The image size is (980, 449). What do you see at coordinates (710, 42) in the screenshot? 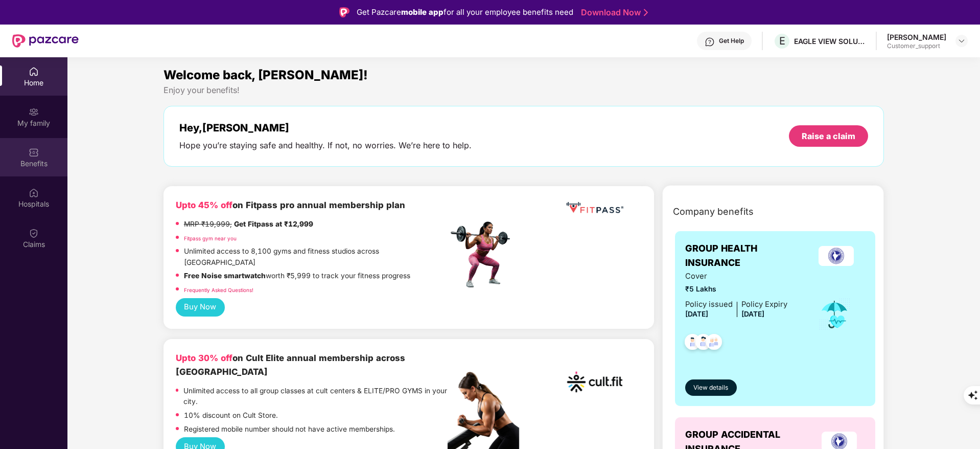
I see `img: svg+xml;base64,PHN2ZyBpZD0iSGVscC0zMngzMiIgeG1sbnM9Imh0dHA6Ly93d3cudzMub3JnLzIwMDAvc3ZnIiB3aWR0aD...` at bounding box center [710, 42].